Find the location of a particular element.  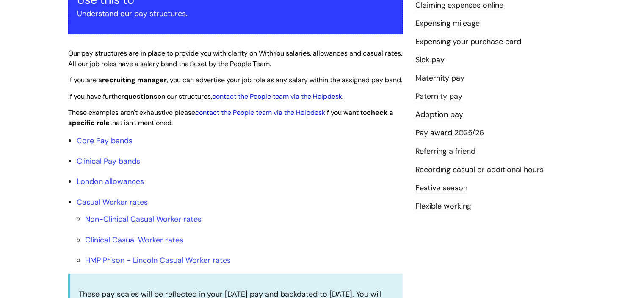

a: Clinical Casual Worker rates is located at coordinates (134, 240).